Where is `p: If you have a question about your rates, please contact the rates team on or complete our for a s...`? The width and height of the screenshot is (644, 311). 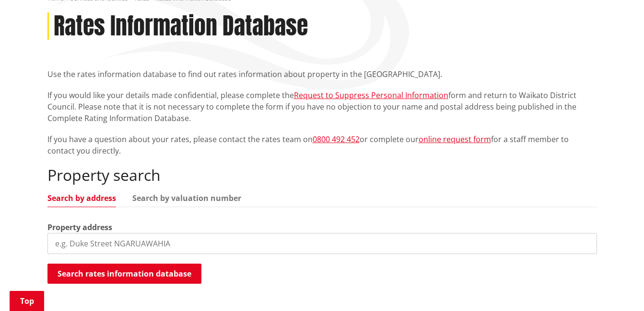
p: If you have a question about your rates, please contact the rates team on or complete our for a s... is located at coordinates (322, 145).